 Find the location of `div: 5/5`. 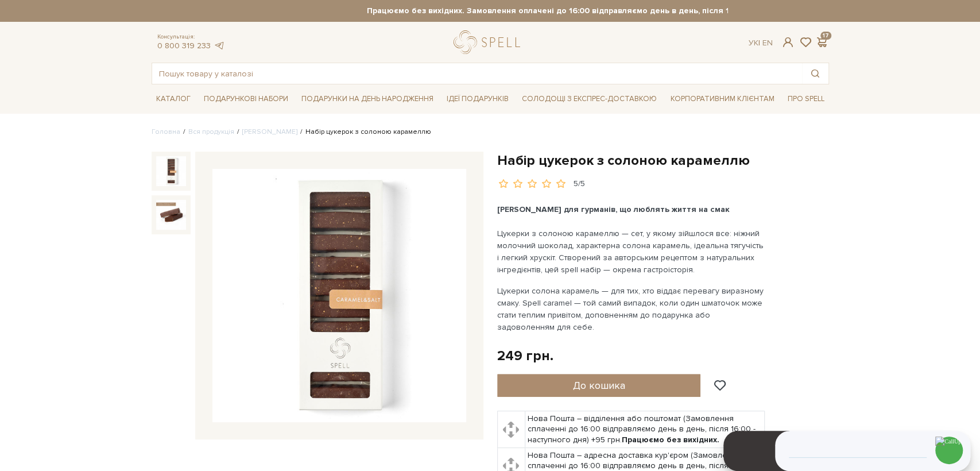

div: 5/5 is located at coordinates (579, 184).